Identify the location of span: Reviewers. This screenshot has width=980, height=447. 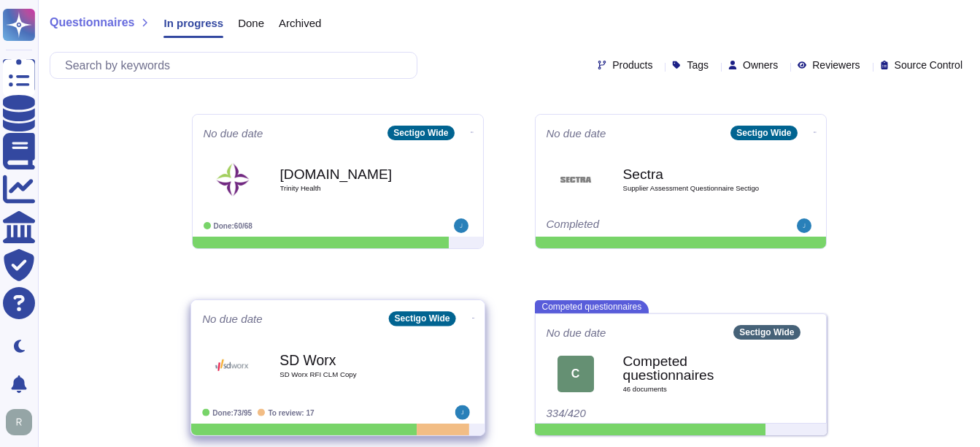
(836, 65).